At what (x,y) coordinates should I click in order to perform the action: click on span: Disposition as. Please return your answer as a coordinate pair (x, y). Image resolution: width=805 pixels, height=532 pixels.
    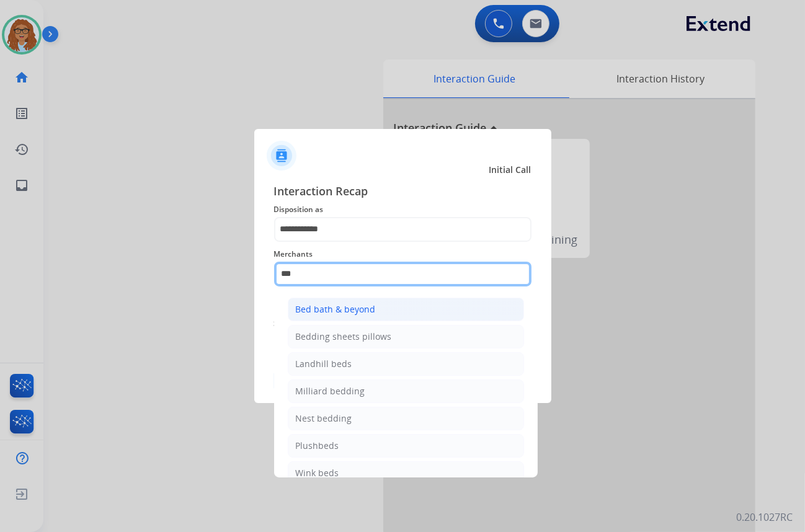
    Looking at the image, I should click on (402, 210).